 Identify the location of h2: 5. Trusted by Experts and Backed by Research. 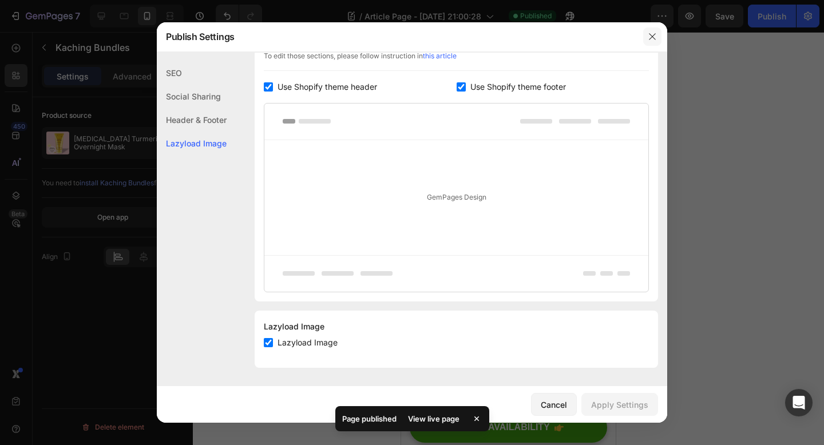
(107, 212).